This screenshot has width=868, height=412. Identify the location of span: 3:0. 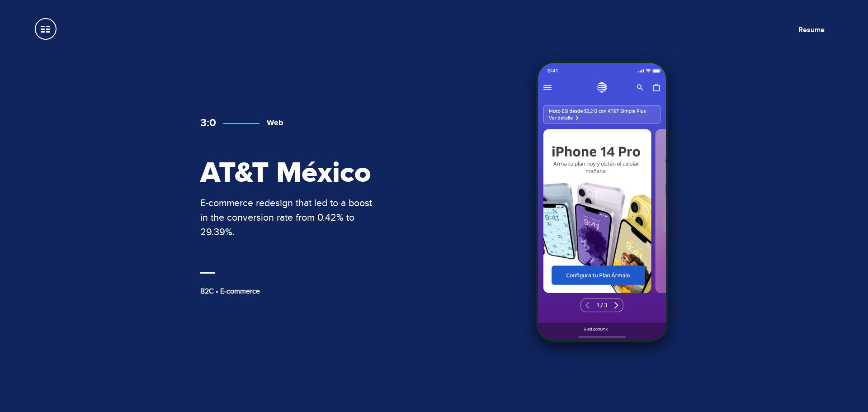
(208, 123).